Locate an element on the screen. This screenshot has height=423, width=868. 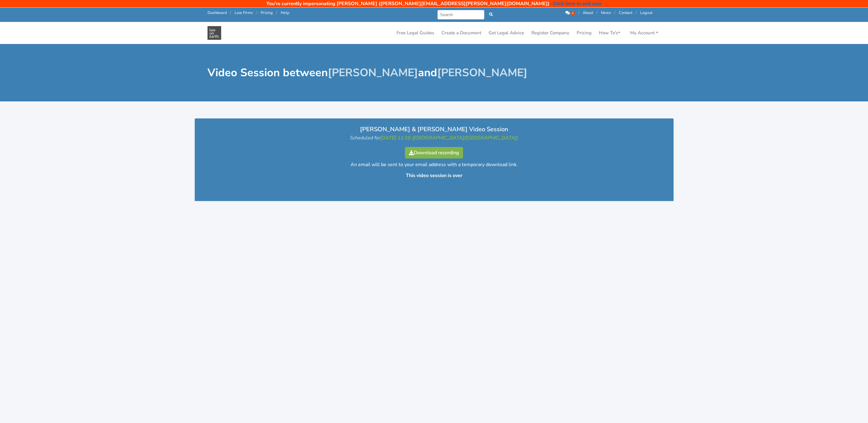
a: About is located at coordinates (588, 13).